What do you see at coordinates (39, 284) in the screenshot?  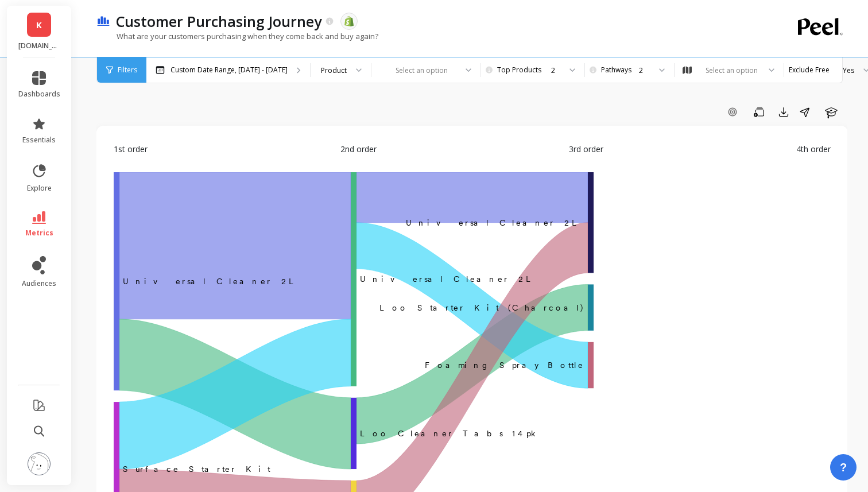 I see `span: audiences` at bounding box center [39, 284].